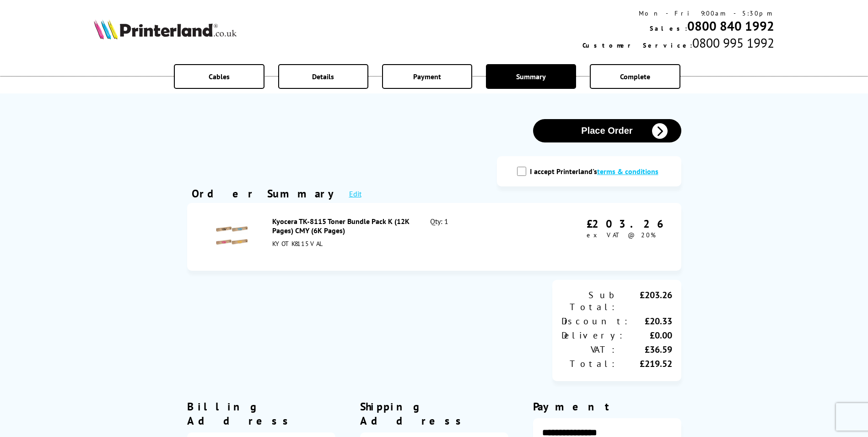  Describe the element at coordinates (607, 406) in the screenshot. I see `div: Payment` at that location.